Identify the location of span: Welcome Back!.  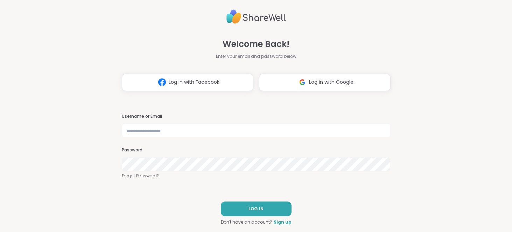
(256, 44).